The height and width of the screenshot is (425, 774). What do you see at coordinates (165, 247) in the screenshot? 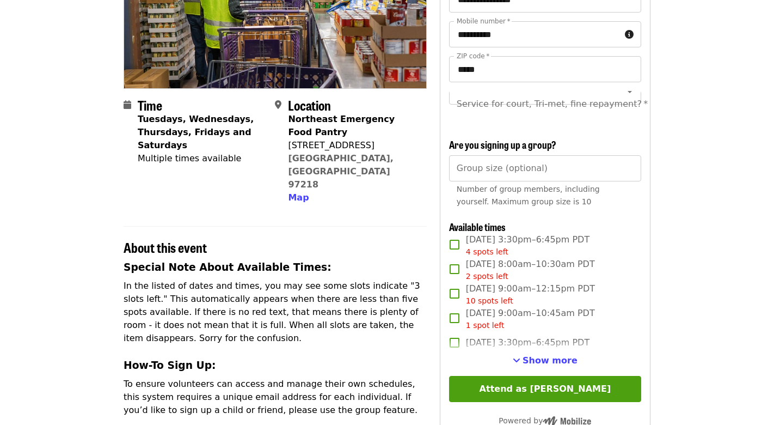
I see `span: About this event` at bounding box center [165, 247].